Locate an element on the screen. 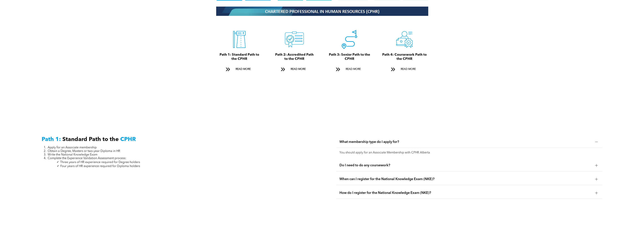  span: Three years of HR experience required for Degree holders is located at coordinates (100, 162).